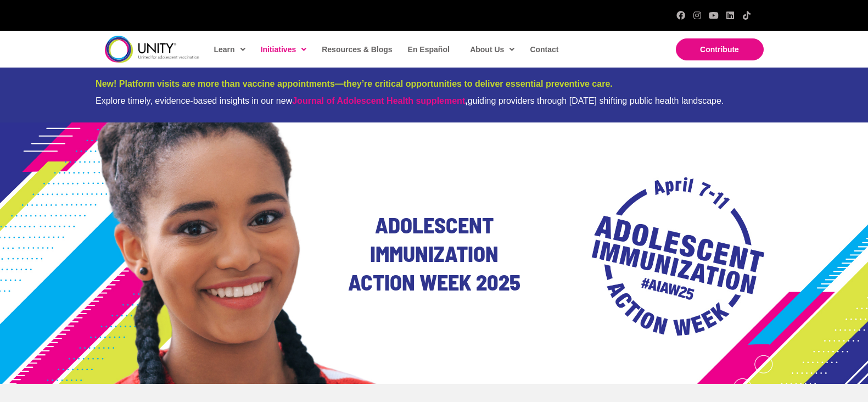 The height and width of the screenshot is (402, 868). Describe the element at coordinates (429, 49) in the screenshot. I see `span: En Español` at that location.